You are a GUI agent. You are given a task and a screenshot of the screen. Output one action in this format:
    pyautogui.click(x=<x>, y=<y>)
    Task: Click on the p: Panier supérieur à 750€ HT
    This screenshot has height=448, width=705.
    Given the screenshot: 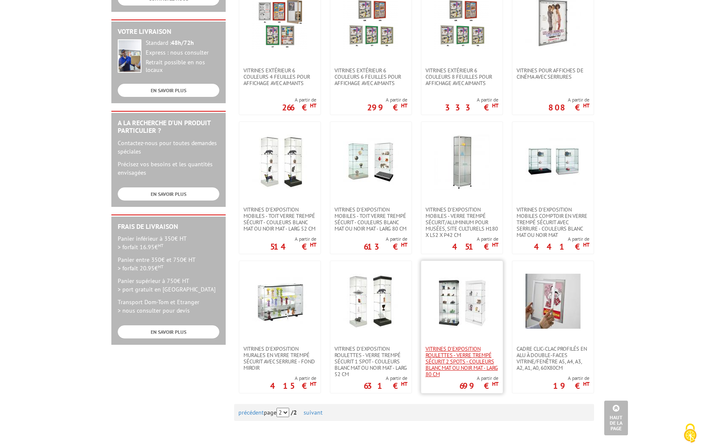 What is the action you would take?
    pyautogui.click(x=168, y=285)
    